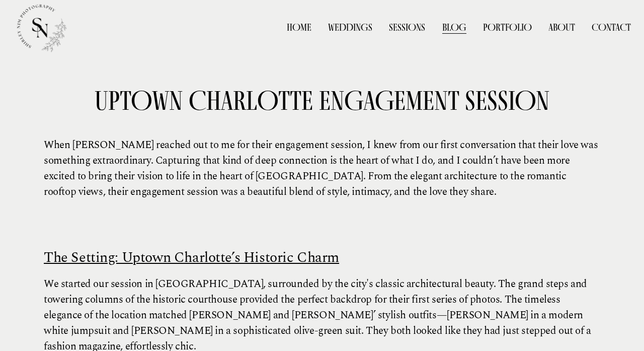  Describe the element at coordinates (561, 27) in the screenshot. I see `a: About` at that location.